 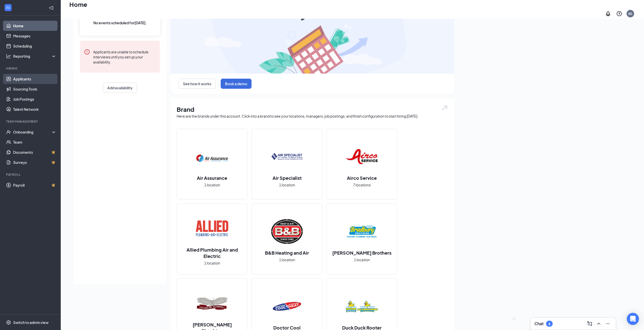 What do you see at coordinates (590, 324) in the screenshot?
I see `svg: ComposeMessage` at bounding box center [590, 324].